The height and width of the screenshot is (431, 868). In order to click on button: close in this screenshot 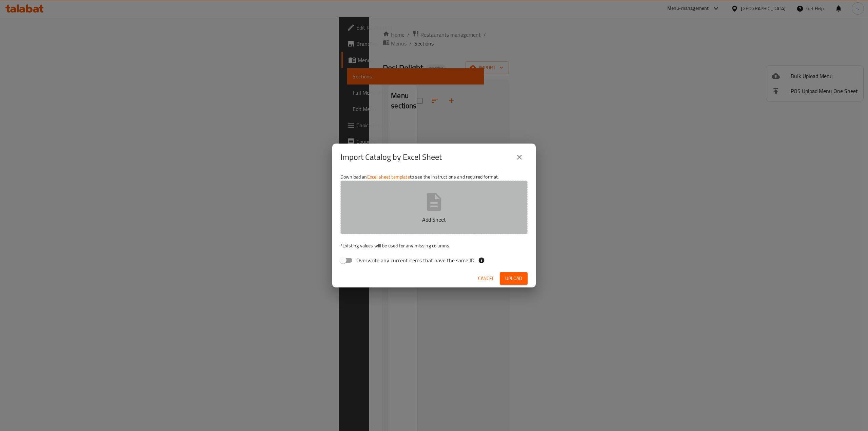, I will do `click(520, 157)`.